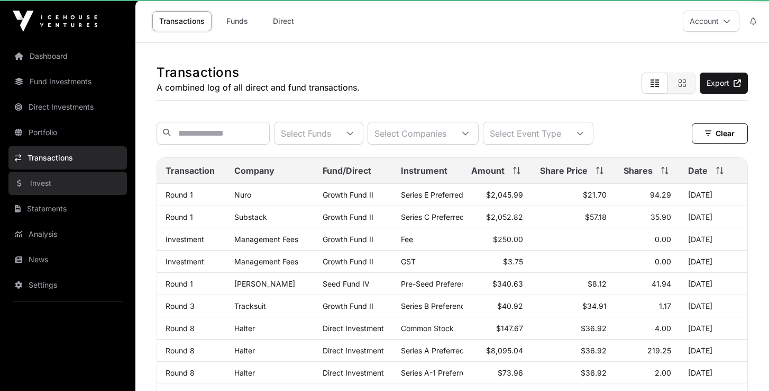 Image resolution: width=769 pixels, height=391 pixels. What do you see at coordinates (428, 328) in the screenshot?
I see `span: Common Stock` at bounding box center [428, 328].